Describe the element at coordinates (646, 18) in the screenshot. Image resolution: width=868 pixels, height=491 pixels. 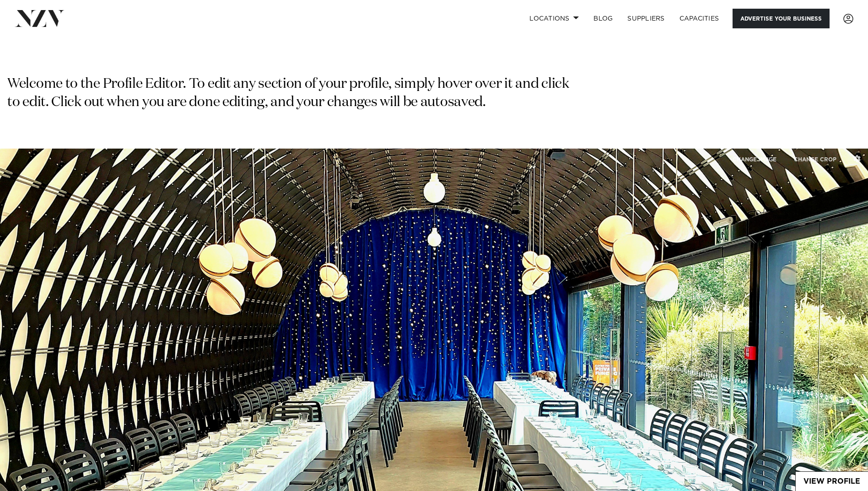
I see `a: SUPPLIERS` at that location.